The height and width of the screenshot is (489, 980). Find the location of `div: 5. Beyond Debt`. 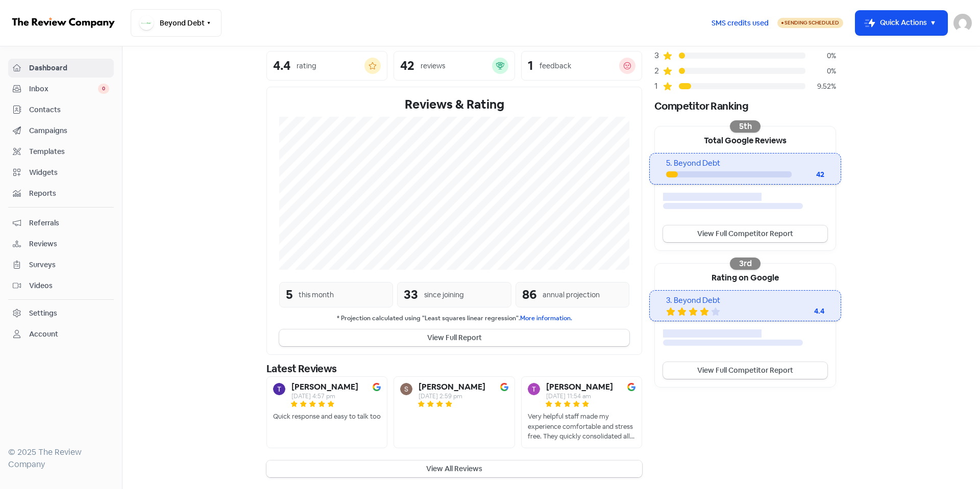

div: 5. Beyond Debt is located at coordinates (744, 163).